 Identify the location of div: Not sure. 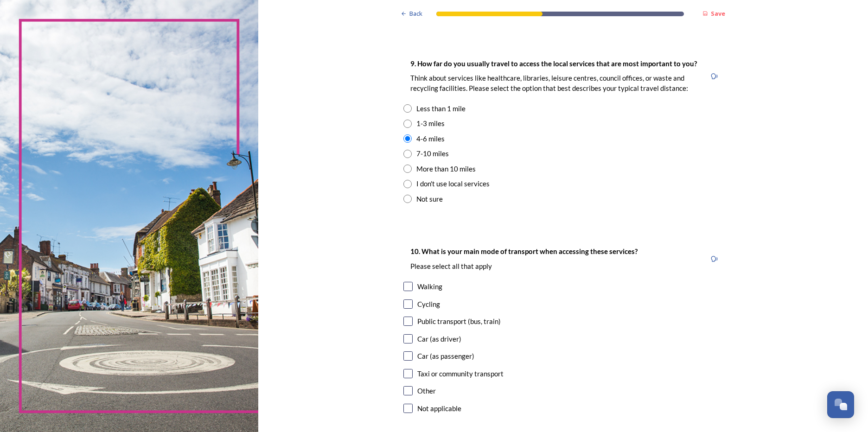
(429, 199).